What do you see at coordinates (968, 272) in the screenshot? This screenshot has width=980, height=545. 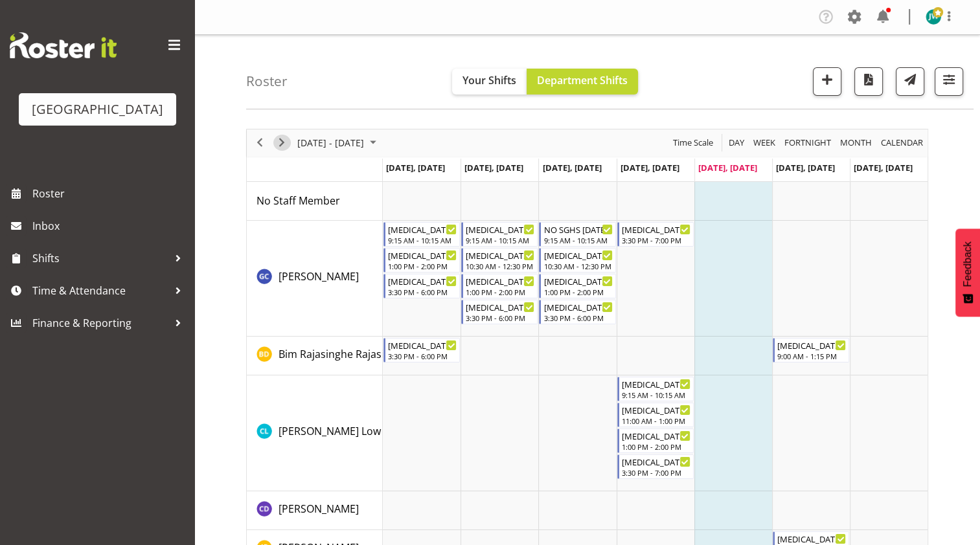 I see `button: Feedback - Show survey` at bounding box center [968, 272].